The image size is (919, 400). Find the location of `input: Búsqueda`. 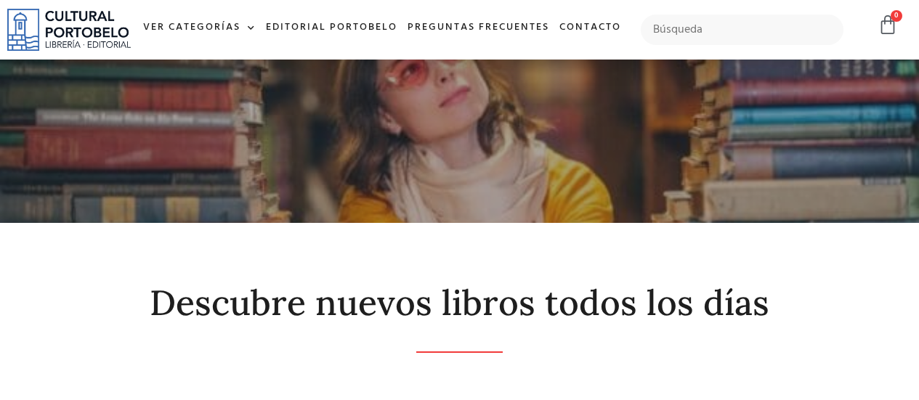

input: Búsqueda is located at coordinates (742, 30).